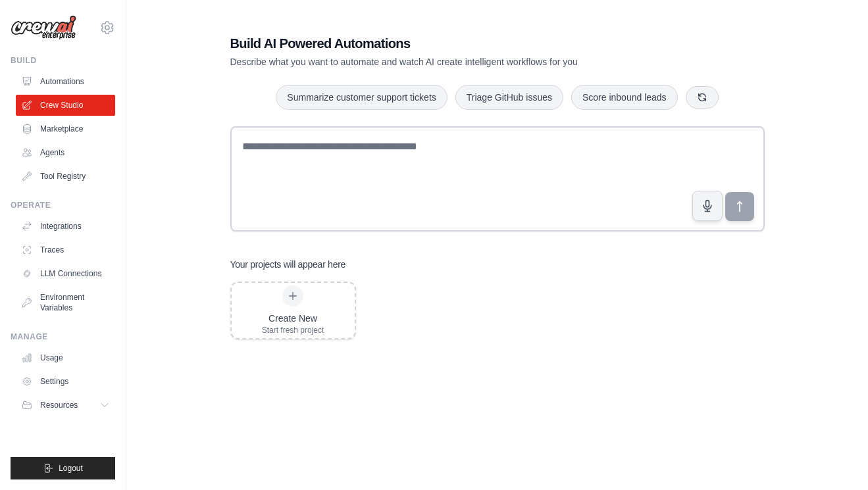 Image resolution: width=868 pixels, height=490 pixels. What do you see at coordinates (65, 81) in the screenshot?
I see `a: Automations` at bounding box center [65, 81].